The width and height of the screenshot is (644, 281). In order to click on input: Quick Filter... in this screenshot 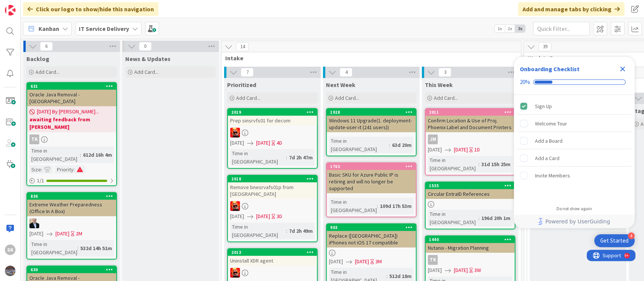, I will do `click(562, 28)`.